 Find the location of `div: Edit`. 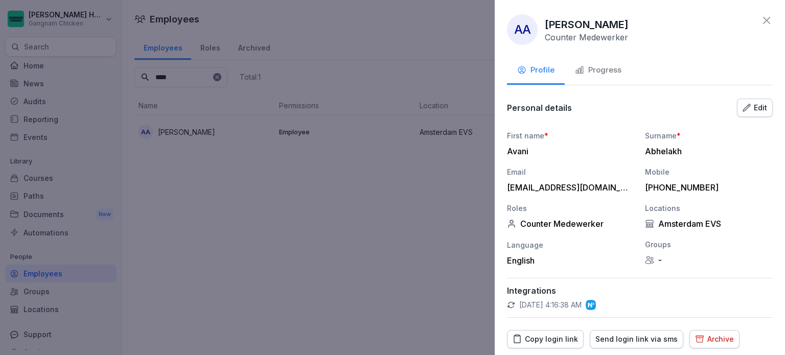

div: Edit is located at coordinates (755, 108).